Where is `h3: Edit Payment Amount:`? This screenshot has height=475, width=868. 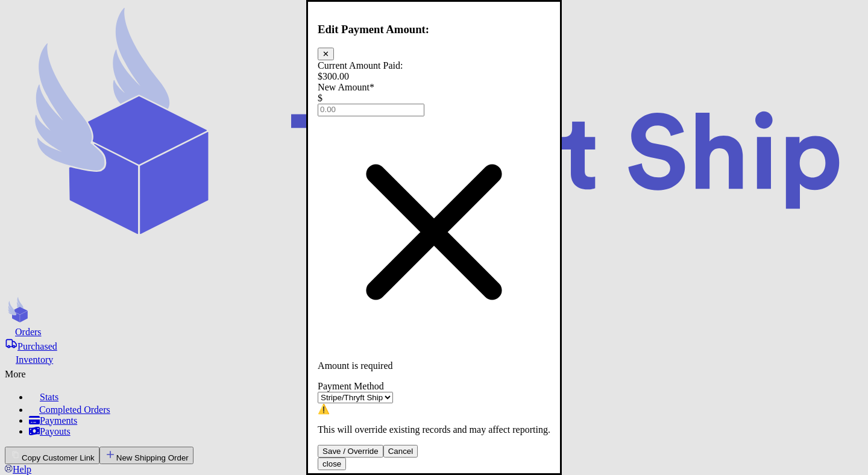 h3: Edit Payment Amount: is located at coordinates (434, 29).